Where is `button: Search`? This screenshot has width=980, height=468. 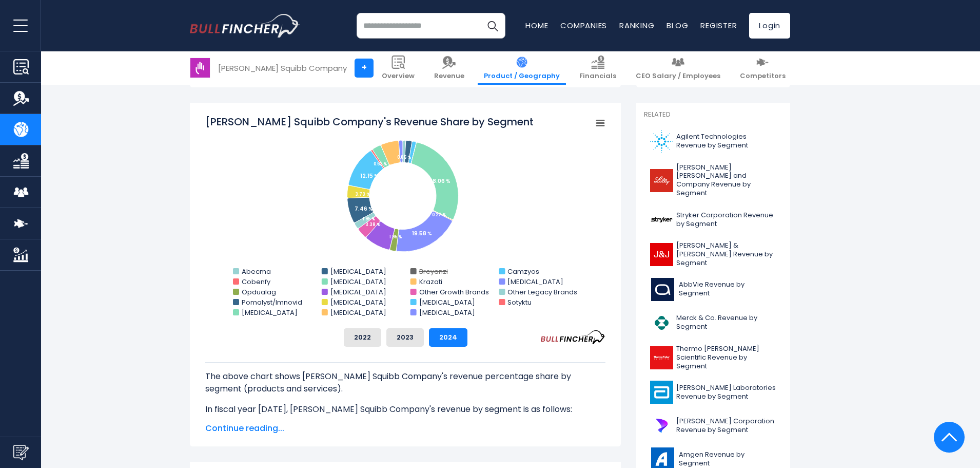 button: Search is located at coordinates (493, 26).